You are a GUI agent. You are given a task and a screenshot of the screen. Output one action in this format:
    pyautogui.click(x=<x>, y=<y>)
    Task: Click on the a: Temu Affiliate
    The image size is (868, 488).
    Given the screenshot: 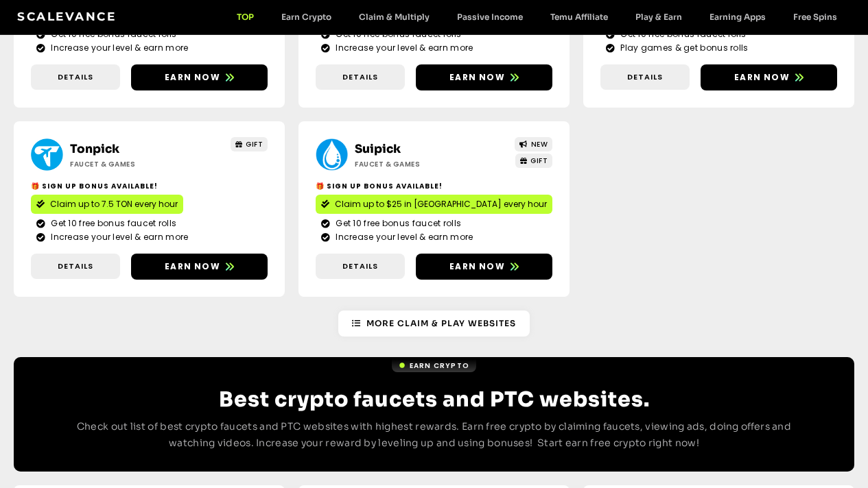 What is the action you would take?
    pyautogui.click(x=579, y=16)
    